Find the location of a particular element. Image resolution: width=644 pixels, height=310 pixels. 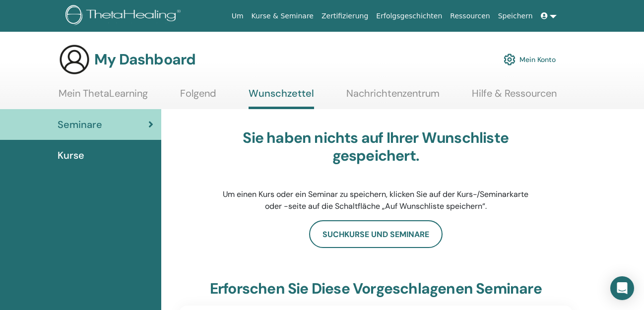

a: Um is located at coordinates (237, 16).